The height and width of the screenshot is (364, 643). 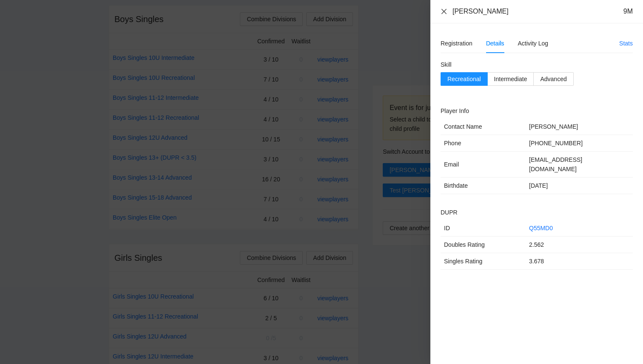 What do you see at coordinates (483, 262) in the screenshot?
I see `td: Singles Rating` at bounding box center [483, 262].